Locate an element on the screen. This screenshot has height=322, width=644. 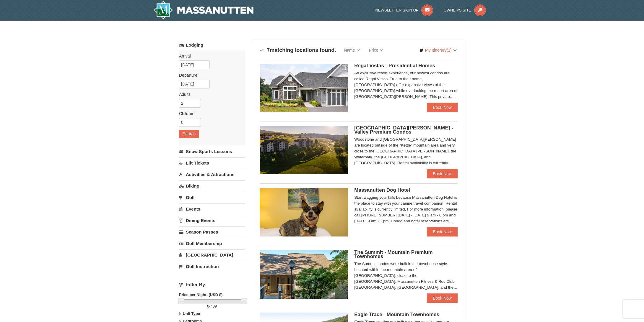
a: Golf Membership is located at coordinates (212, 244).